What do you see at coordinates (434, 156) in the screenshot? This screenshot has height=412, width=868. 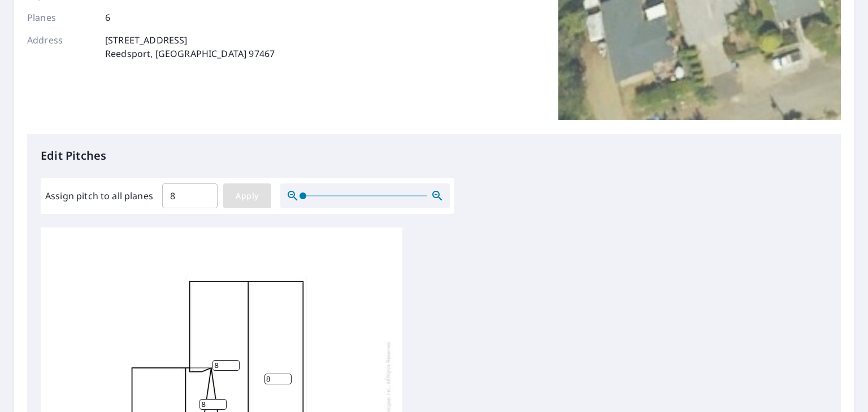 I see `p: Edit Pitches` at bounding box center [434, 156].